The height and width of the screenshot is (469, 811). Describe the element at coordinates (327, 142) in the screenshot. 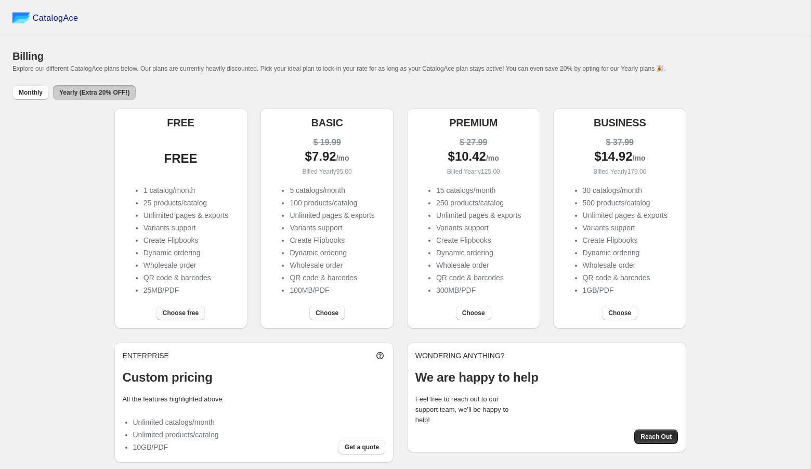

I see `div: $ 19.99` at that location.